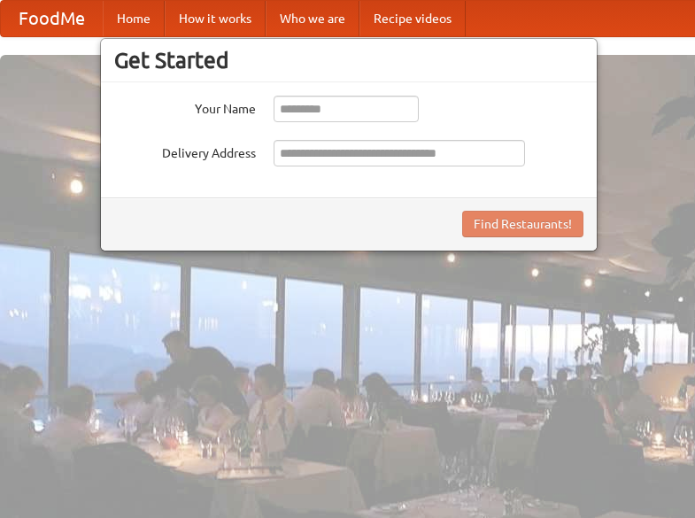  What do you see at coordinates (413, 19) in the screenshot?
I see `a: Recipe videos` at bounding box center [413, 19].